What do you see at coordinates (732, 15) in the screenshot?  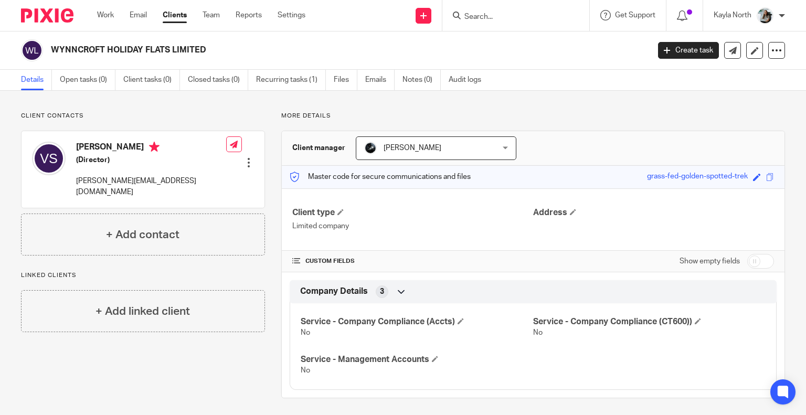 I see `p: Kayla North` at bounding box center [732, 15].